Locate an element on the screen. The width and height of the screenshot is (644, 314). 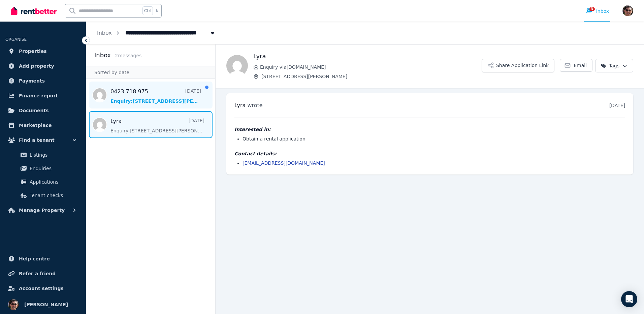
span: Properties is located at coordinates (32, 51).